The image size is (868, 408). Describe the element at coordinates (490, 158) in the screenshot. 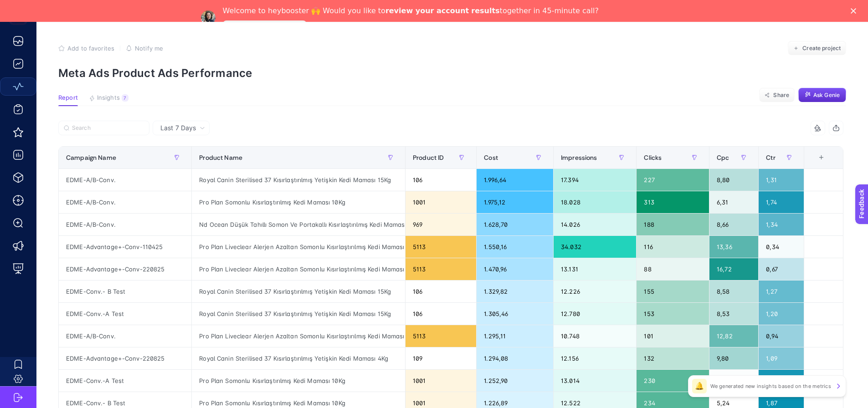

I see `span: Cost` at that location.